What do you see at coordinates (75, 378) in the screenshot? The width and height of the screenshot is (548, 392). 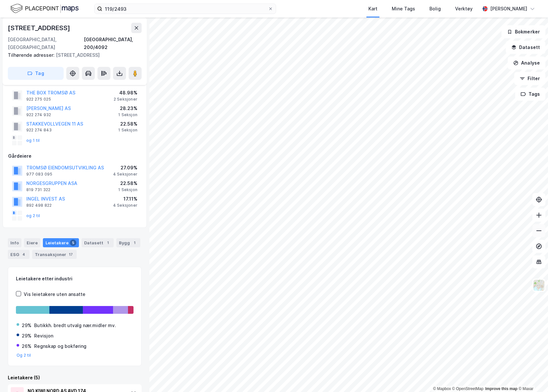 I see `div: Leietakere (5)` at bounding box center [75, 378].